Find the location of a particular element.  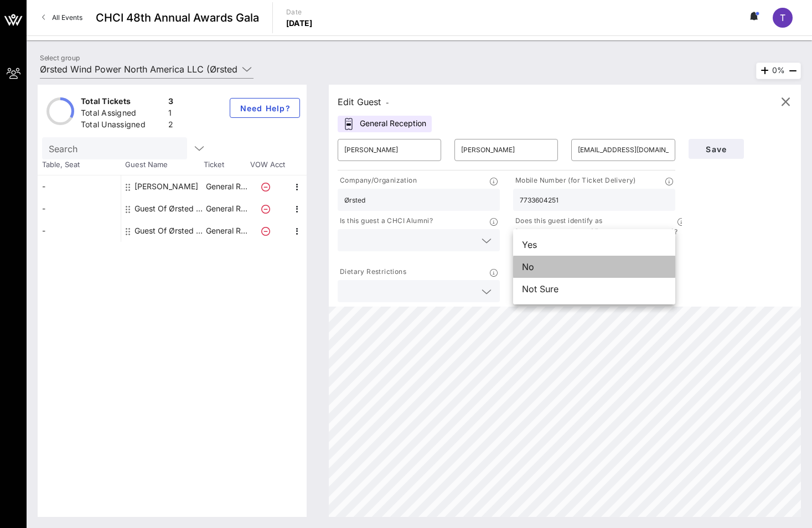

span: T is located at coordinates (782, 18).